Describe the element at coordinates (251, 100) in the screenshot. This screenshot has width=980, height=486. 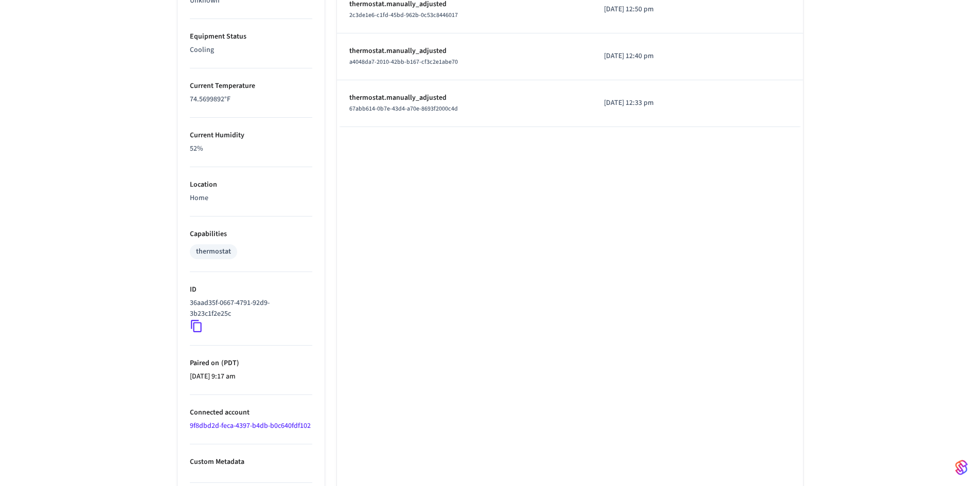
I see `p: 74.5699892 °F` at that location.